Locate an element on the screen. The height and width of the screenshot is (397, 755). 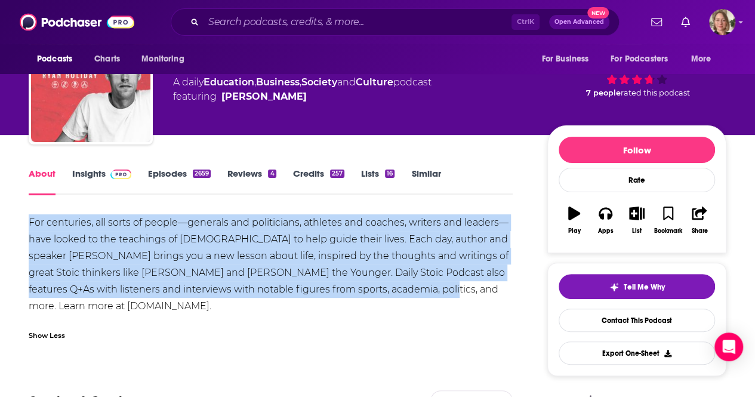
a: InsightsPodchaser Pro is located at coordinates (102, 182).